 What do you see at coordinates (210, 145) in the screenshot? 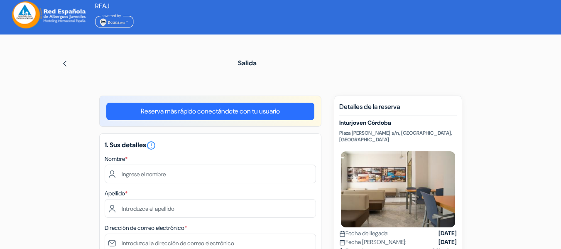
I see `h5: 1. Sus detalles` at bounding box center [210, 145].